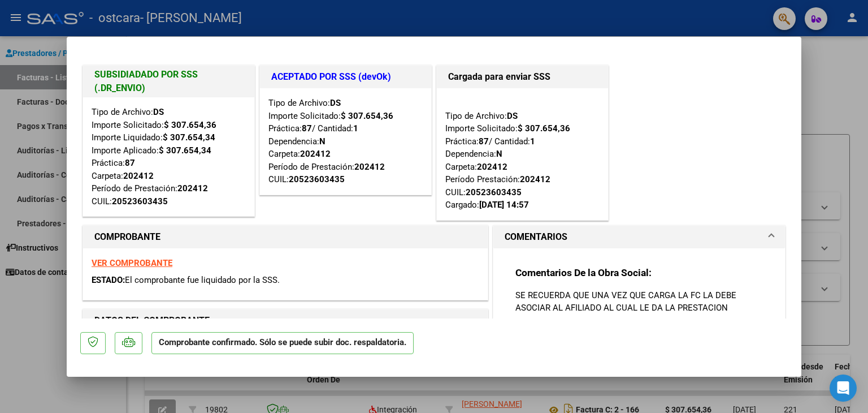  I want to click on div: Tipo de Archivo: Importe Solicitado: Importe Liquidado: Importe Aplicado: Práctica: Carpeta: Perí..., so click(169, 156).